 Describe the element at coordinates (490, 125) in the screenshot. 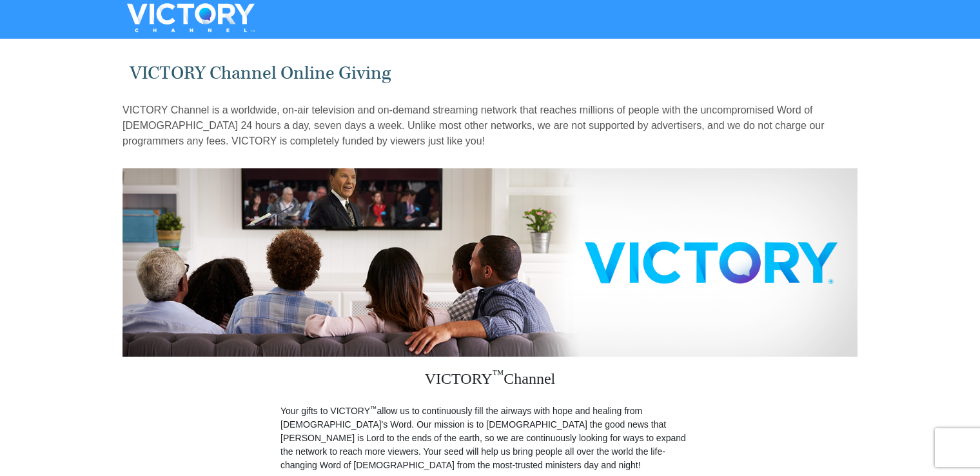

I see `p: VICTORY Channel is a worldwide, on-air television and on-demand streaming network that reaches mi...` at that location.